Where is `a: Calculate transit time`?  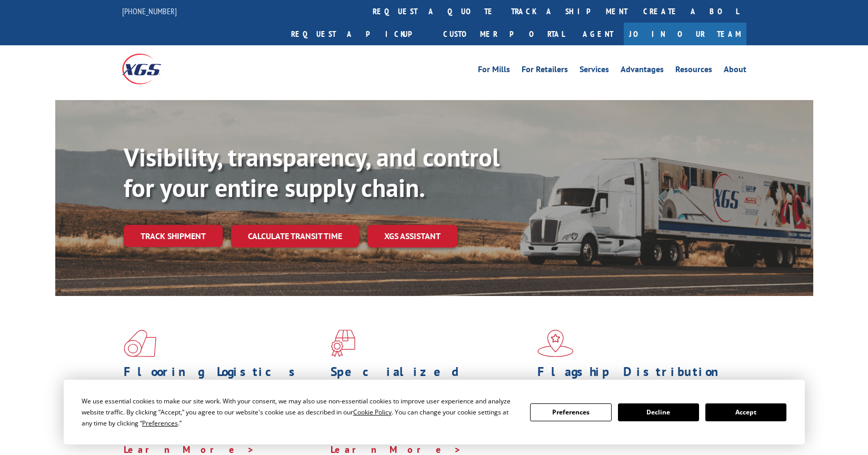 a: Calculate transit time is located at coordinates (295, 236).